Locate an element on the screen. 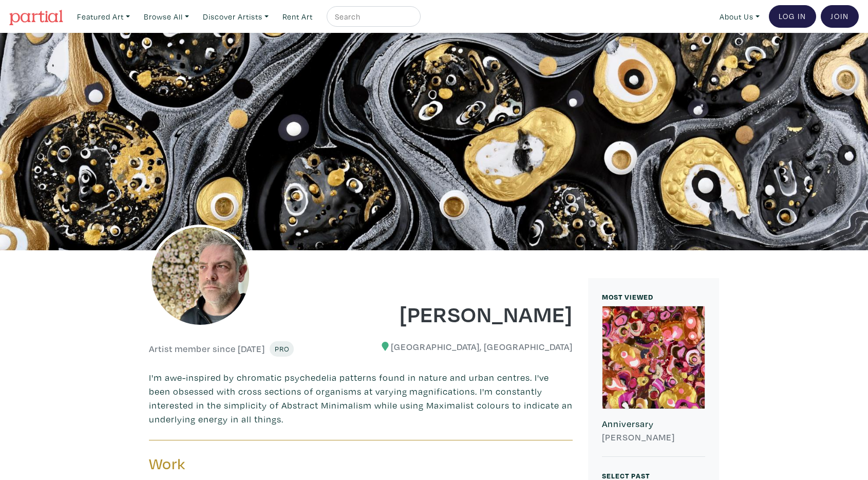 This screenshot has height=480, width=868. a: Log In is located at coordinates (793, 16).